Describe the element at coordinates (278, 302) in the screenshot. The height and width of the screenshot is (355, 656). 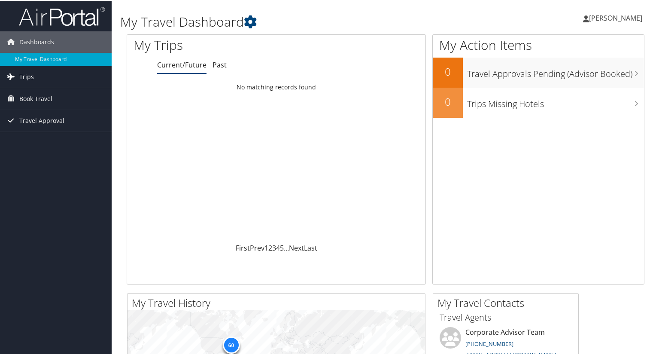
I see `h2: My Travel History` at that location.